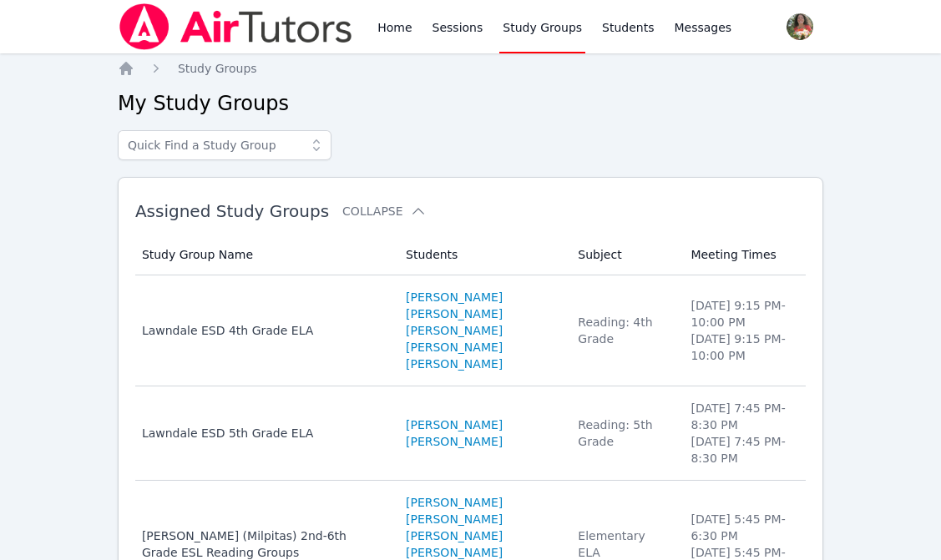 Image resolution: width=941 pixels, height=560 pixels. I want to click on th: Study Group Name, so click(265, 254).